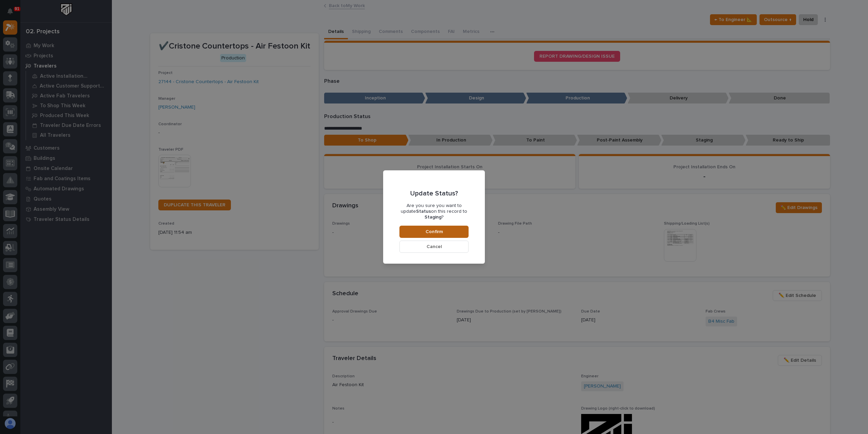  Describe the element at coordinates (434, 211) in the screenshot. I see `p: Are you sure you want to update on this record to ?` at that location.